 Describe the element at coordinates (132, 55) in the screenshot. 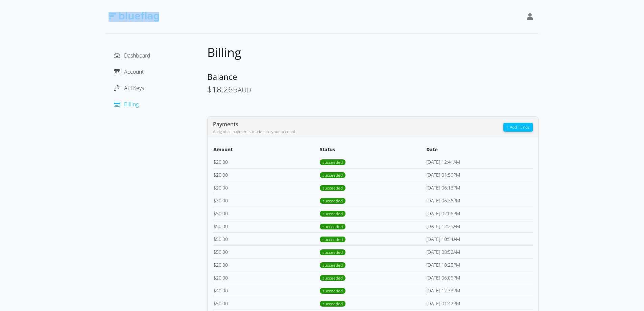

I see `a: Dashboard` at that location.